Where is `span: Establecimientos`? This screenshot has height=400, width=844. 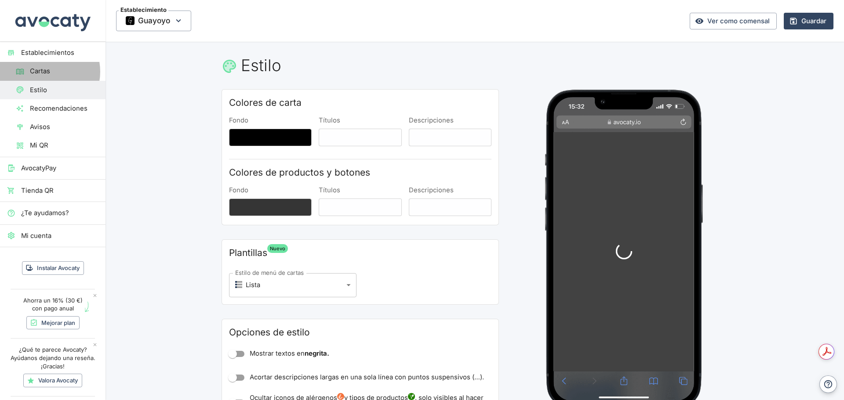 span: Establecimientos is located at coordinates (60, 53).